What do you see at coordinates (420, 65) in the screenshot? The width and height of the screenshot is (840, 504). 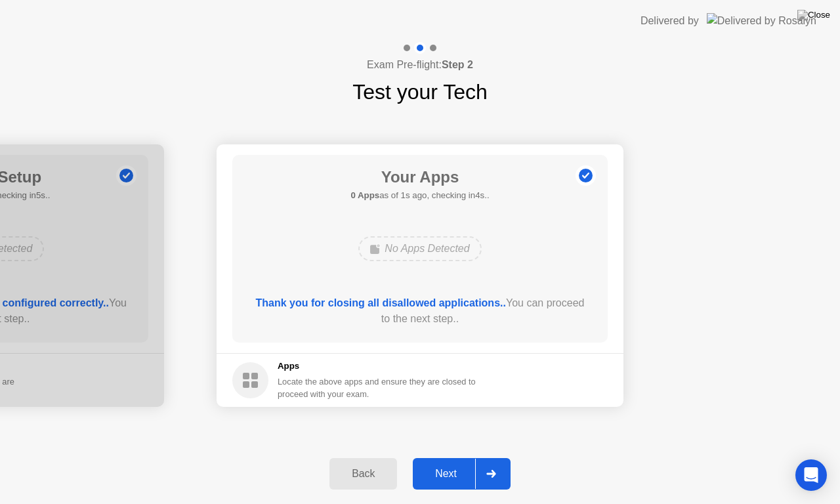 I see `h4: Exam Pre-flight:` at bounding box center [420, 65].